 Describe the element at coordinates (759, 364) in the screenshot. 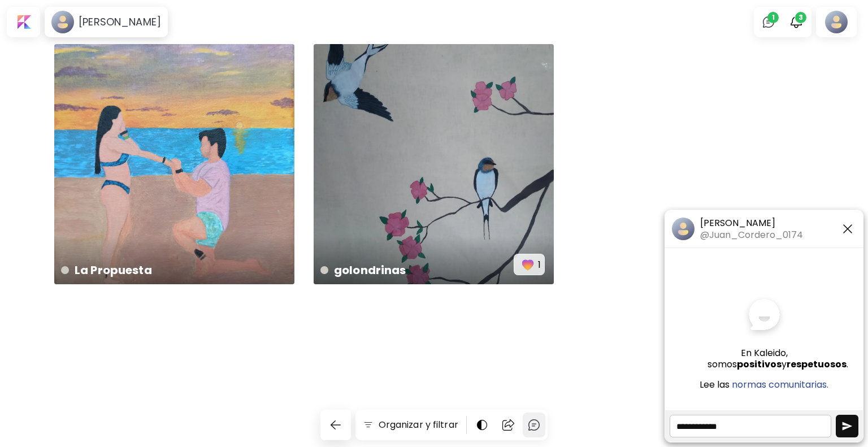

I see `strong: positivos` at that location.